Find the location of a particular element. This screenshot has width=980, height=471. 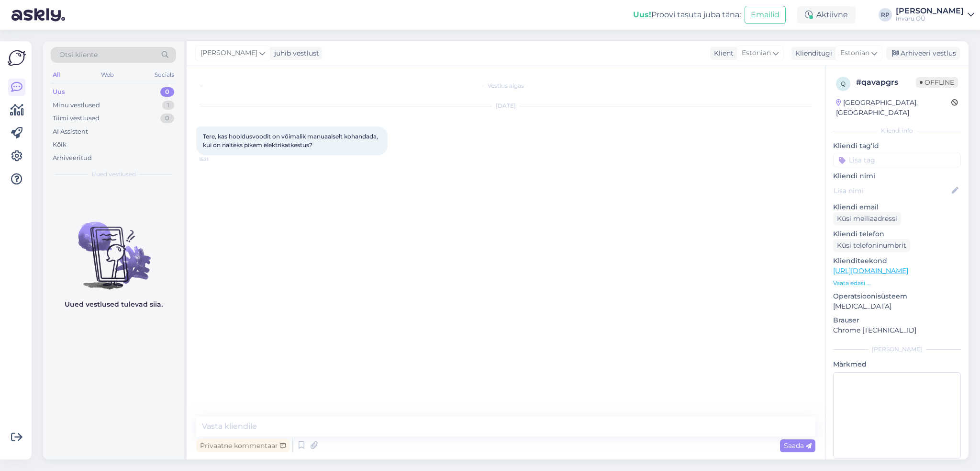

div: Uus is located at coordinates (59, 92).